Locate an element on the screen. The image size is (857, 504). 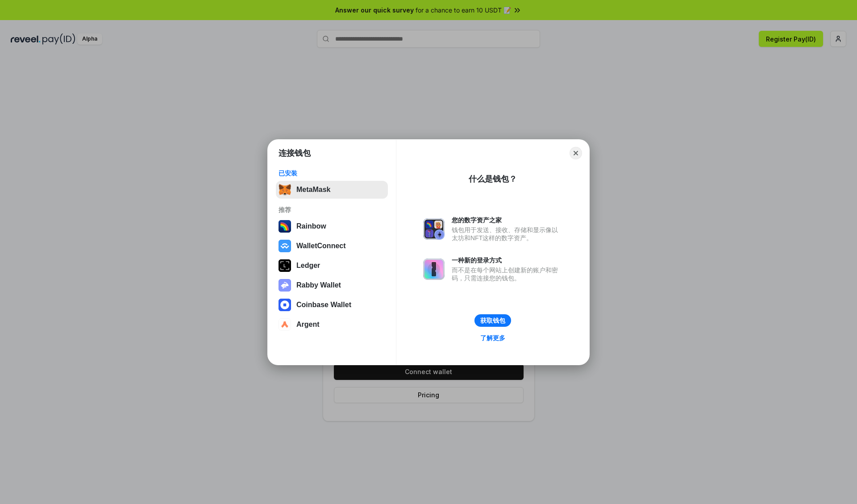
div: Coinbase Wallet is located at coordinates (323, 304).